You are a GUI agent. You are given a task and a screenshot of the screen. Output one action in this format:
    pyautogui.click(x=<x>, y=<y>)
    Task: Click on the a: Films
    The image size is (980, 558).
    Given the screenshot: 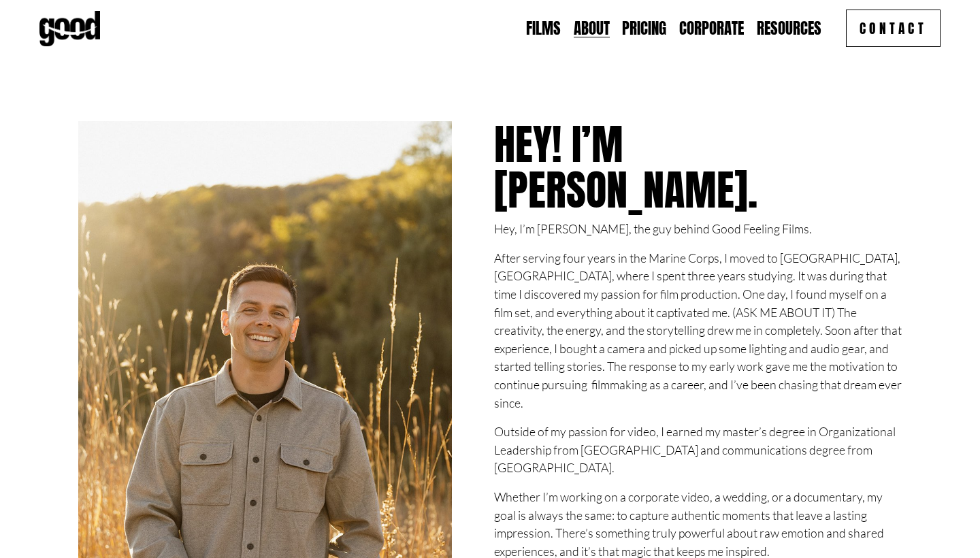 What is the action you would take?
    pyautogui.click(x=543, y=29)
    